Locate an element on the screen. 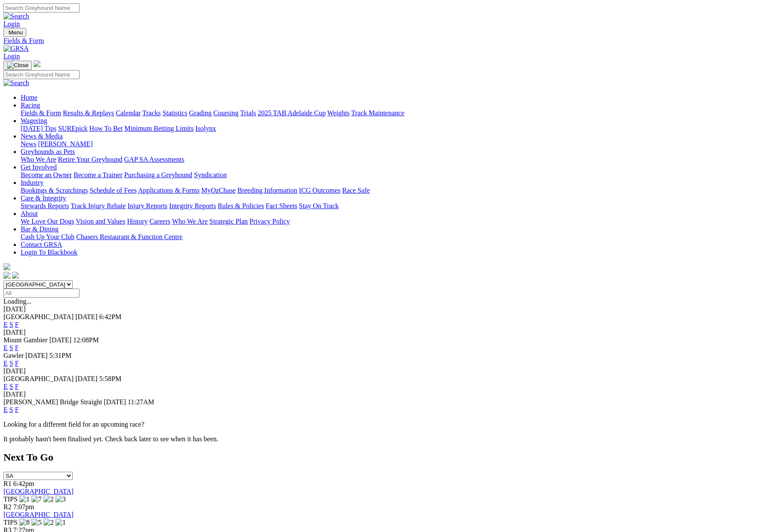  a: Weights is located at coordinates (339, 113).